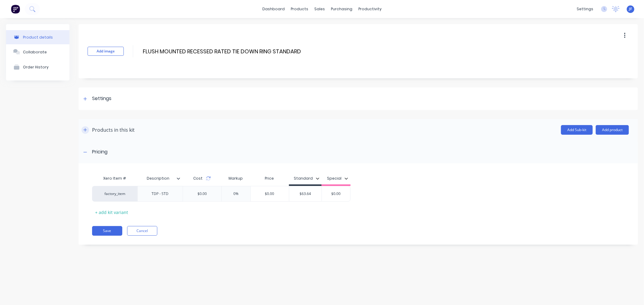 Image resolution: width=644 pixels, height=305 pixels. Describe the element at coordinates (273, 9) in the screenshot. I see `a: dashboard` at that location.